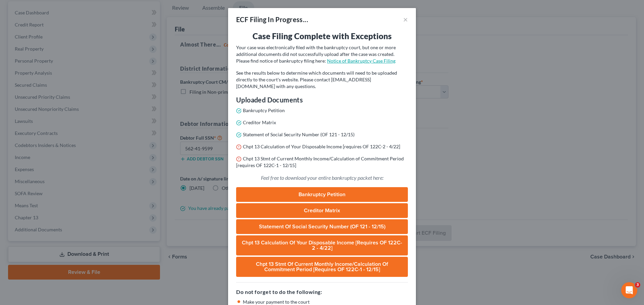 The width and height of the screenshot is (644, 305). What do you see at coordinates (322, 210) in the screenshot?
I see `a: Creditor Matrix` at bounding box center [322, 210].